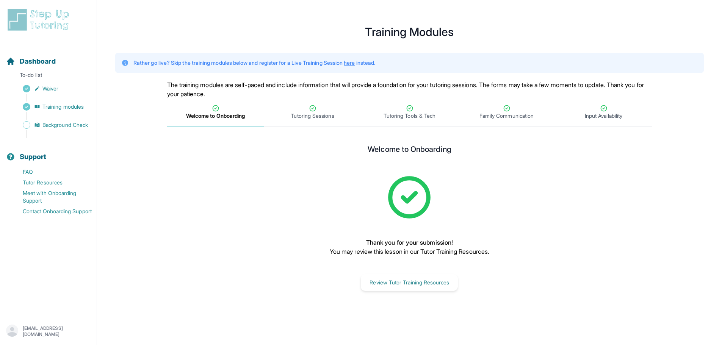  What do you see at coordinates (410, 89) in the screenshot?
I see `p: The training modules are self-paced and include information that will provide a foundation for yo...` at bounding box center [410, 89].